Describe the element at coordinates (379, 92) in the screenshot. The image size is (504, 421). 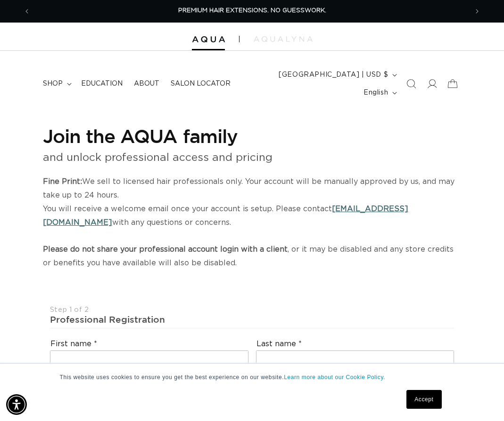
I see `button: English` at that location.